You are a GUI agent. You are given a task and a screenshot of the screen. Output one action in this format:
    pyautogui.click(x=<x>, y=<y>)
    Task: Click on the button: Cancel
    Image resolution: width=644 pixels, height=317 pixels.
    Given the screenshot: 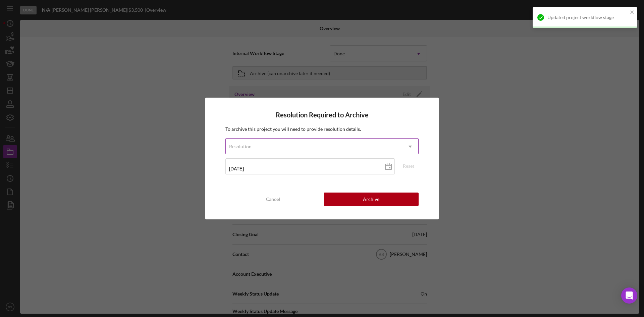 What is the action you would take?
    pyautogui.click(x=273, y=199)
    